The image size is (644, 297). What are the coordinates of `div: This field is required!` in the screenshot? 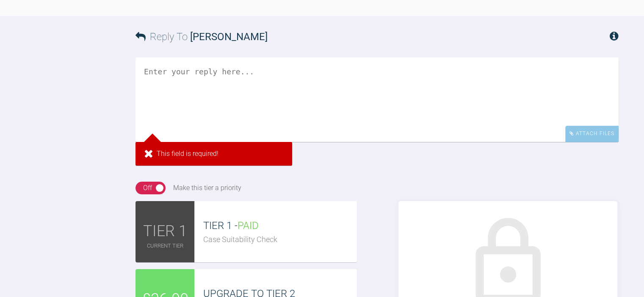 It's located at (214, 154).